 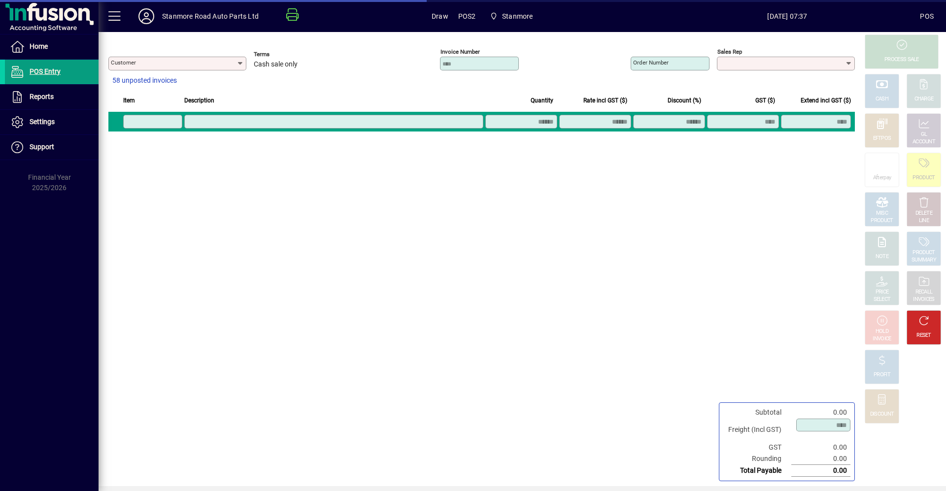 I want to click on div: SUMMARY, so click(x=923, y=260).